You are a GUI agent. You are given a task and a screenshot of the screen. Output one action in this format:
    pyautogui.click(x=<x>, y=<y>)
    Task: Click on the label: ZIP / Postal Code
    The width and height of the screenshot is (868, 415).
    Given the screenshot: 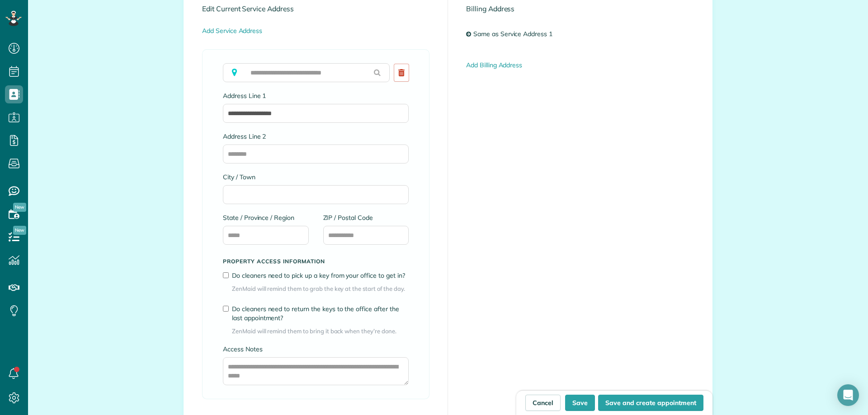 What is the action you would take?
    pyautogui.click(x=366, y=217)
    